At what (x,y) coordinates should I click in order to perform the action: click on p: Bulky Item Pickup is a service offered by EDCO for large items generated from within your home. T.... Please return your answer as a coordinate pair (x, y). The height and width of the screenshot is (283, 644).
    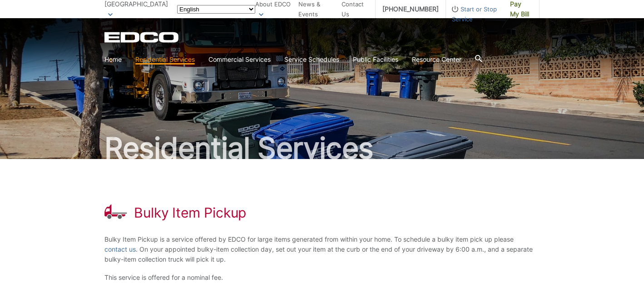
    Looking at the image, I should click on (322, 250).